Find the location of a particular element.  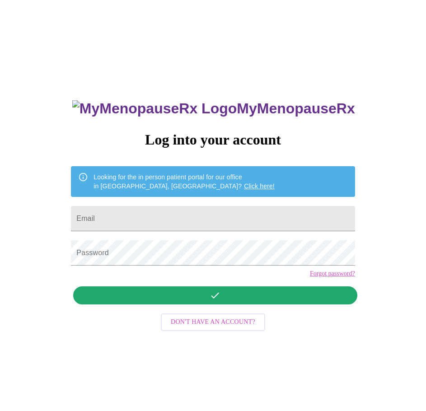

h3: Log into your account is located at coordinates (213, 139).